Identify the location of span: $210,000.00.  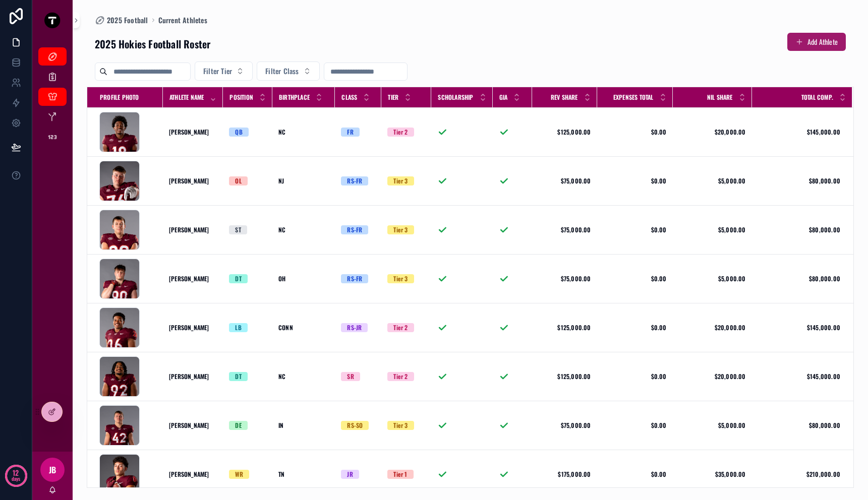
(796, 474).